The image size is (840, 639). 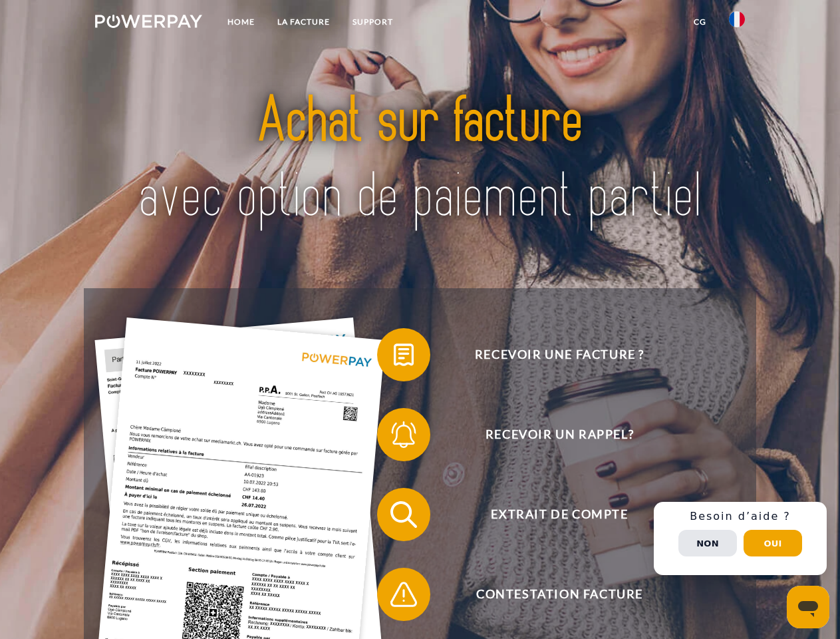 What do you see at coordinates (737, 19) in the screenshot?
I see `img: fr` at bounding box center [737, 19].